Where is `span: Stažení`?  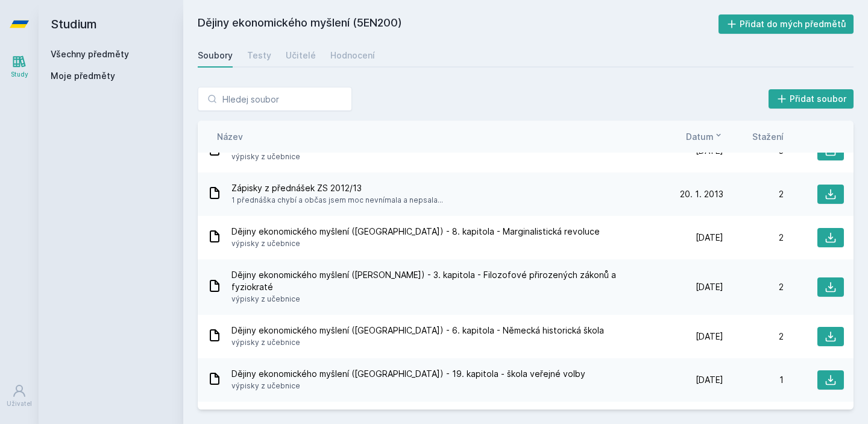 span: Stažení is located at coordinates (769, 136).